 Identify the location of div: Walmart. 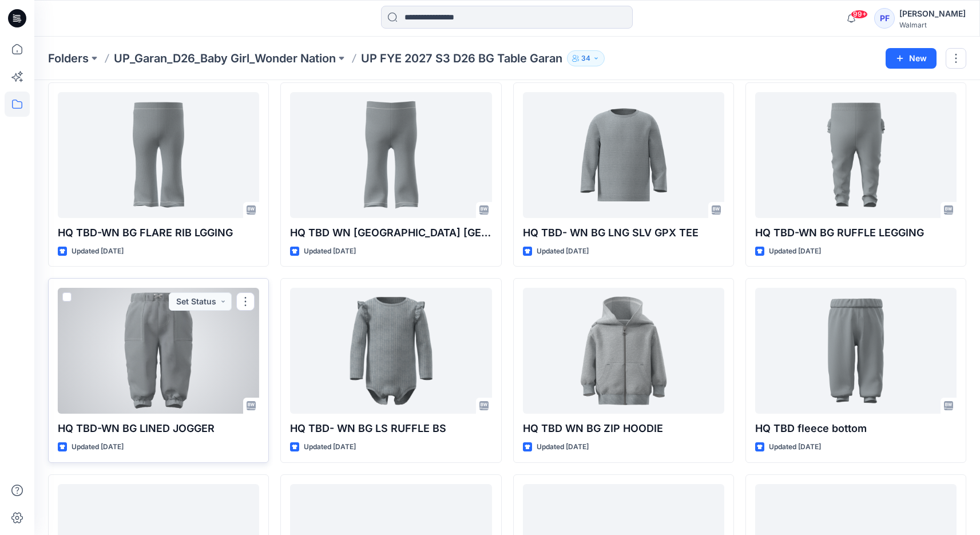
(932, 24).